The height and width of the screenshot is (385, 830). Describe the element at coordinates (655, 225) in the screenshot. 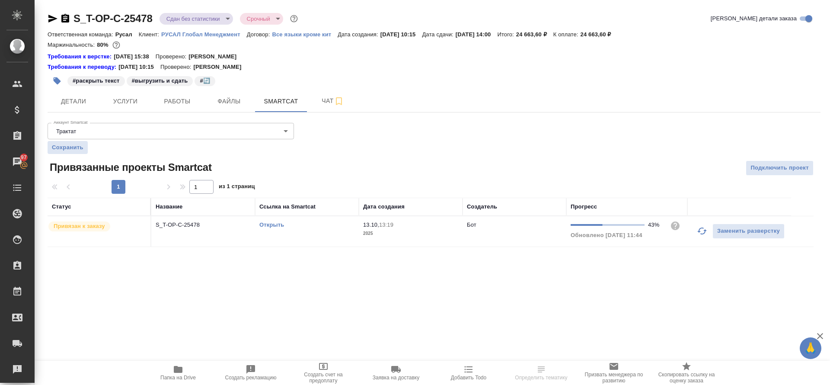

I see `div: 43%` at that location.